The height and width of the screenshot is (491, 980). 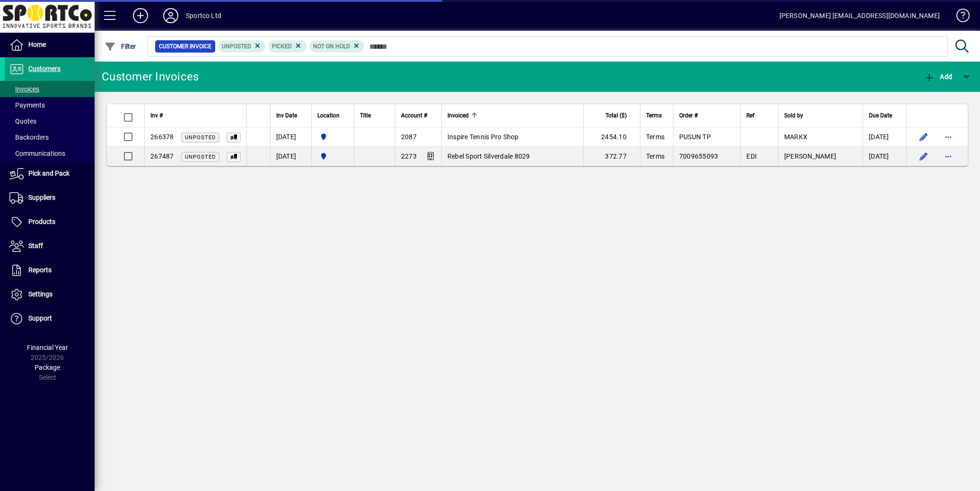 I want to click on span: EDI, so click(x=751, y=156).